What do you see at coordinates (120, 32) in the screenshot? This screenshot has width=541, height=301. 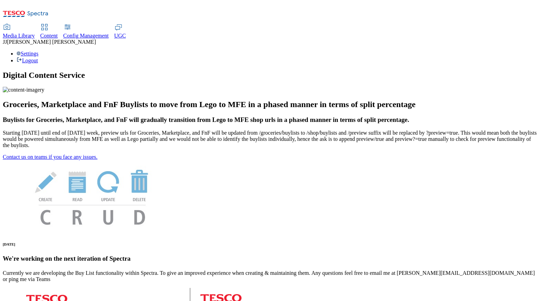 I see `a: UGC` at bounding box center [120, 32].